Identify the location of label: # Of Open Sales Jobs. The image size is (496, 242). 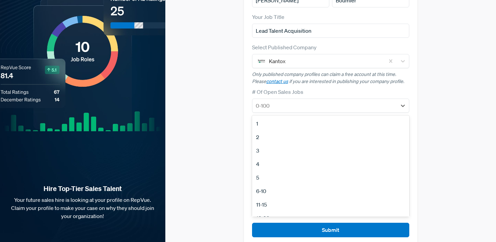
(278, 92).